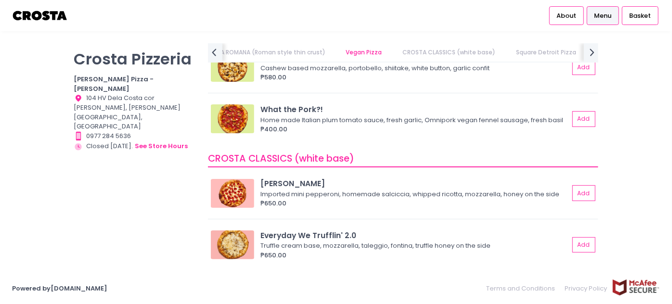  Describe the element at coordinates (232, 245) in the screenshot. I see `img: Everyday We Trufflin' 2.0` at that location.